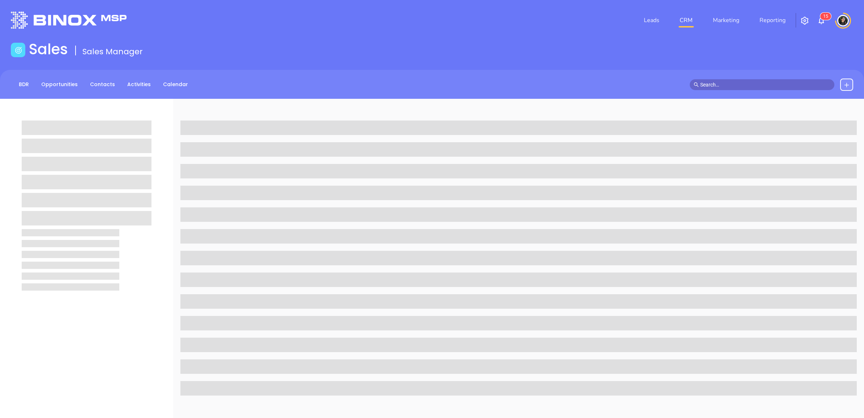 The image size is (864, 418). What do you see at coordinates (139, 84) in the screenshot?
I see `a: Activities` at bounding box center [139, 84].